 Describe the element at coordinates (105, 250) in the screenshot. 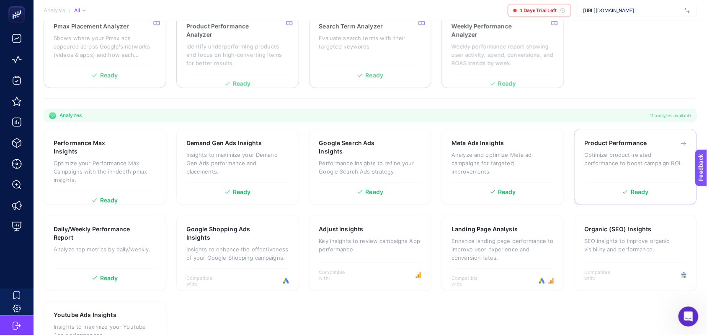

I see `p: Analyze top metrics by daily/weekly.` at that location.